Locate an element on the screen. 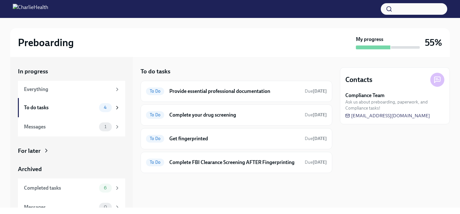  img: CharlieHealth is located at coordinates (30, 9).